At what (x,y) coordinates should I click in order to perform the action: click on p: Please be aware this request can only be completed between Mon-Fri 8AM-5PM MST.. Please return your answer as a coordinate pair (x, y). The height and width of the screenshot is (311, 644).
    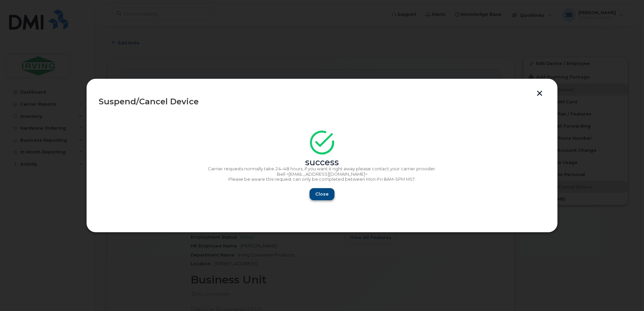
    Looking at the image, I should click on (322, 179).